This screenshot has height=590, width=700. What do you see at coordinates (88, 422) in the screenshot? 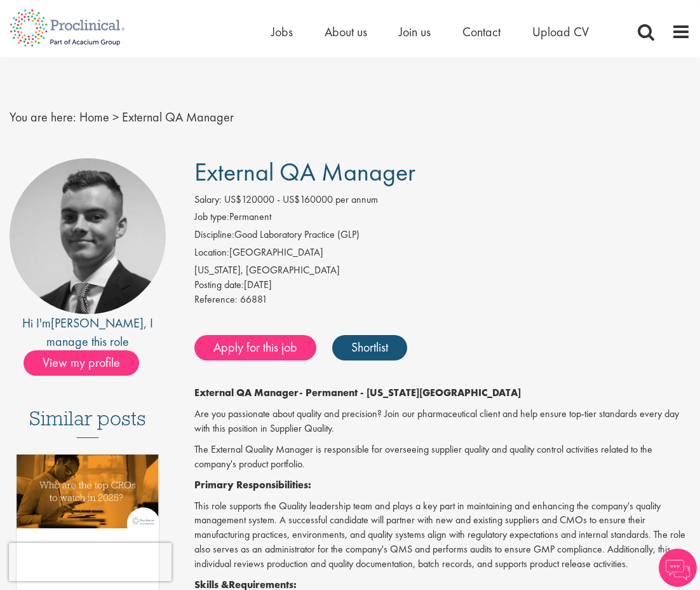
I see `h3: Similar posts` at bounding box center [88, 422].